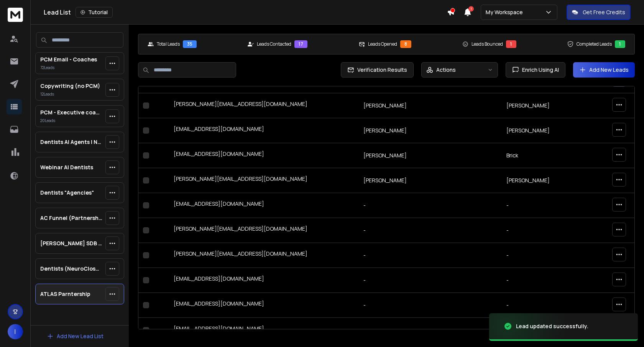  Describe the element at coordinates (94, 12) in the screenshot. I see `button: Tutorial` at that location.